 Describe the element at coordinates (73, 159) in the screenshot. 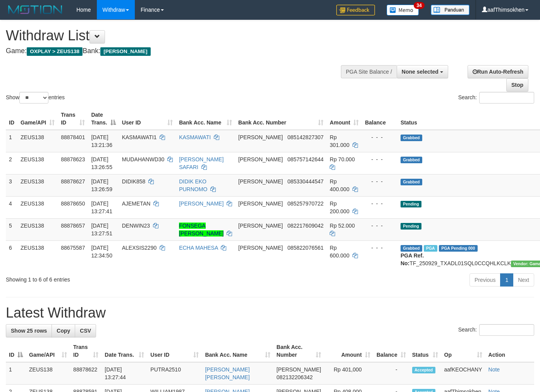

I see `span: 88878623` at that location.